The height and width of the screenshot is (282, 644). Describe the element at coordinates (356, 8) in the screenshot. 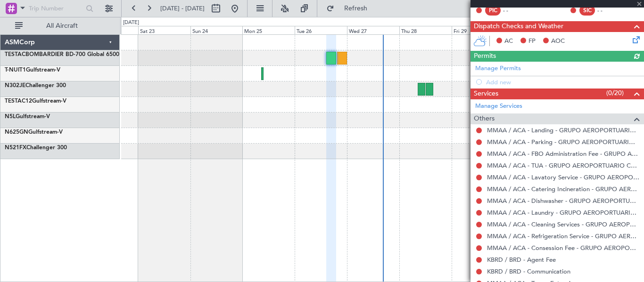

I see `span: Refresh` at that location.